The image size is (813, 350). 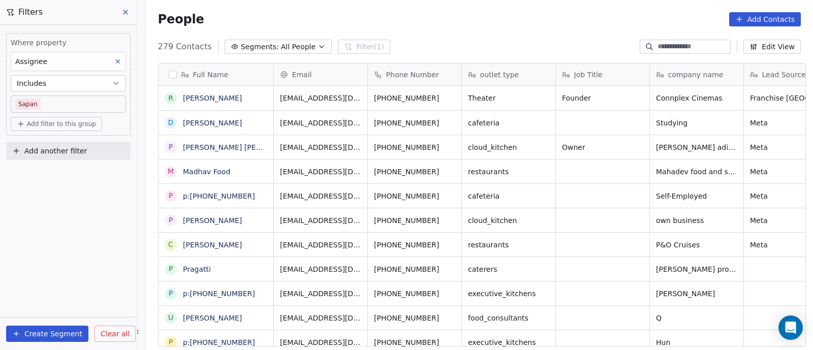 What do you see at coordinates (499, 75) in the screenshot?
I see `span: outlet type` at bounding box center [499, 75].